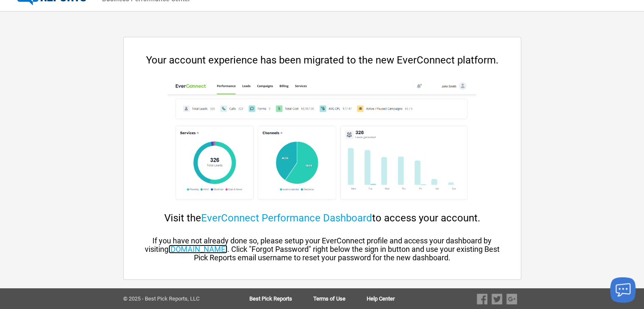 This screenshot has height=309, width=644. What do you see at coordinates (173, 299) in the screenshot?
I see `div: © 2025 - Best Pick Reports, LLC` at bounding box center [173, 299].